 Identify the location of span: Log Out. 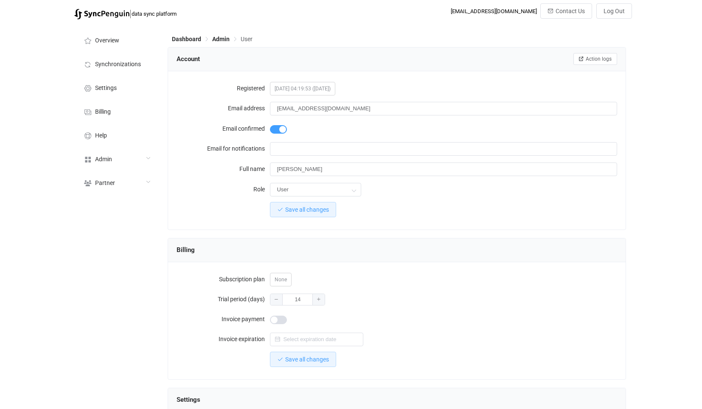
(614, 11).